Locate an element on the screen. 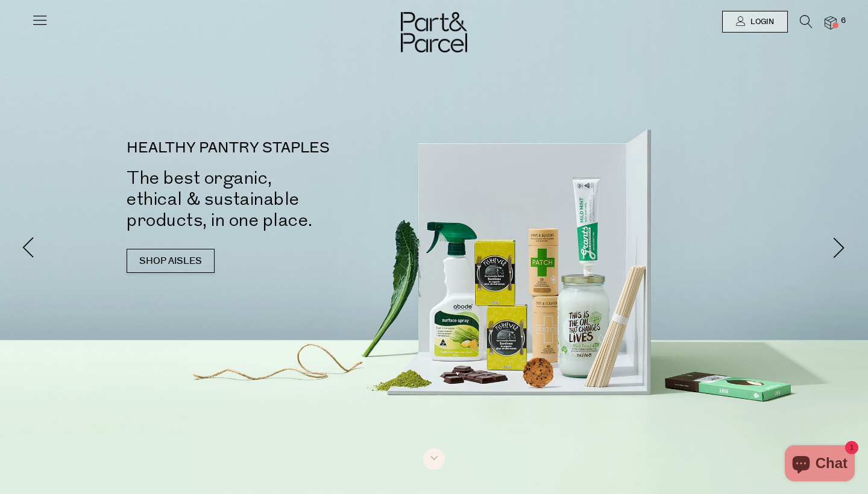 The image size is (868, 494). img: Part&Parcel is located at coordinates (434, 32).